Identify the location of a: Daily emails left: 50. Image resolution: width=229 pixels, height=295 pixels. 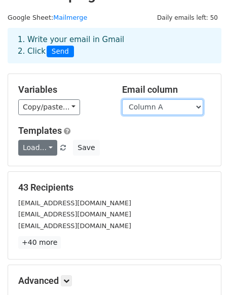
(188, 17).